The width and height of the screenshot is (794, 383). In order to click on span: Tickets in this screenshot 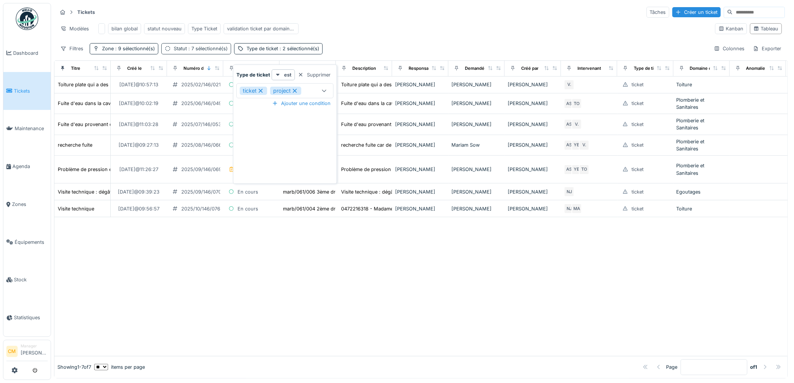, I will do `click(31, 91)`.